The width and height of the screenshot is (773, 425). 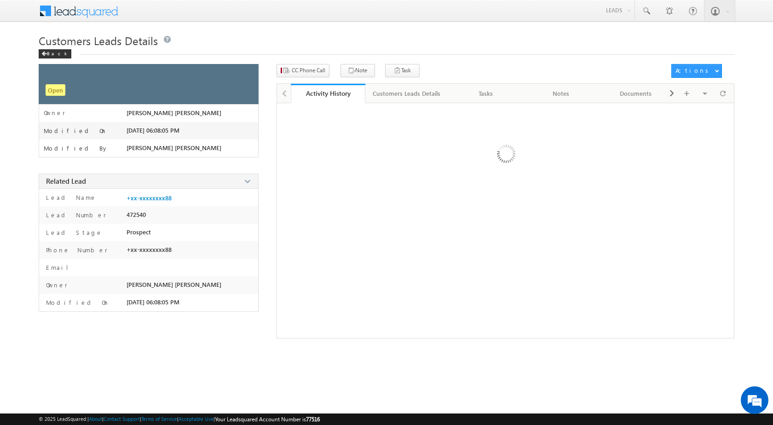 I want to click on a: Tasks, so click(x=486, y=93).